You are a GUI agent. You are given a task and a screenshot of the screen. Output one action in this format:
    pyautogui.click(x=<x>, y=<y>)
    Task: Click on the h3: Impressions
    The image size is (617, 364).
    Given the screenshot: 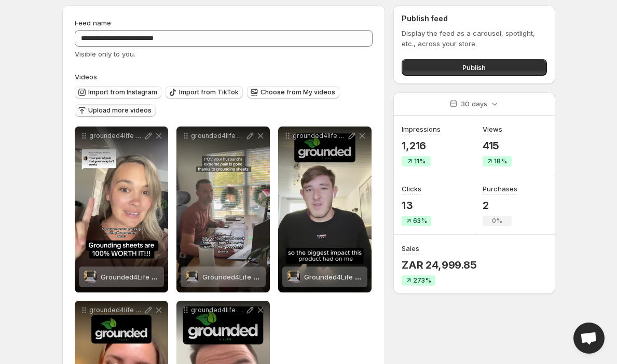 What is the action you would take?
    pyautogui.click(x=421, y=129)
    